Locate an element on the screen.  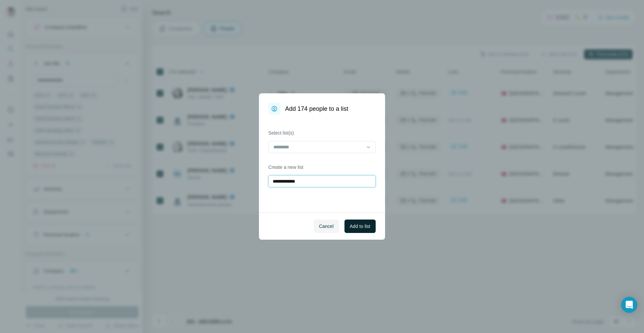
span: Cancel is located at coordinates (326, 226).